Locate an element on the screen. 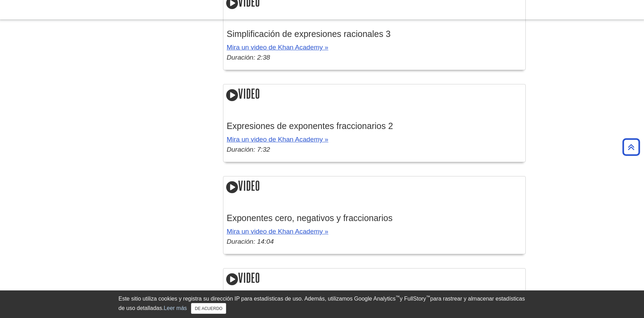  font: para rastrear y almacenar estadísticas de uso detalladas. is located at coordinates (322, 303).